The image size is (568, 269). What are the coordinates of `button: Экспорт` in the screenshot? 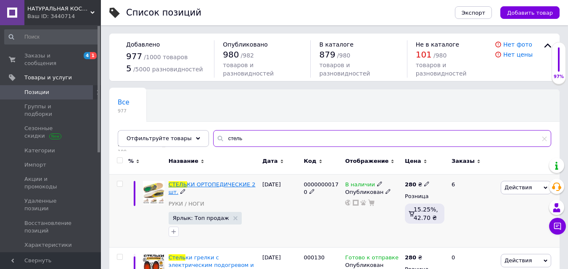 It's located at (473, 13).